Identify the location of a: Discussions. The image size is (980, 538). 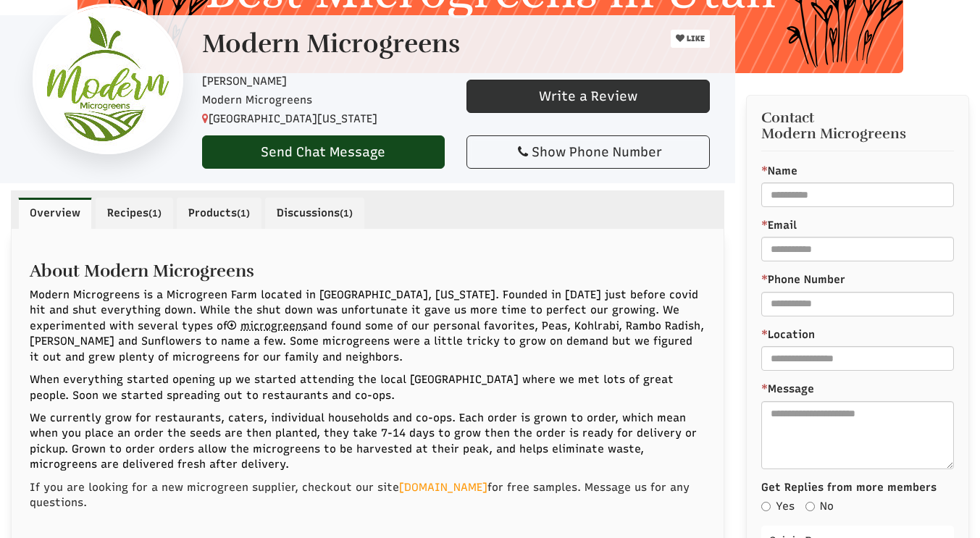
(314, 213).